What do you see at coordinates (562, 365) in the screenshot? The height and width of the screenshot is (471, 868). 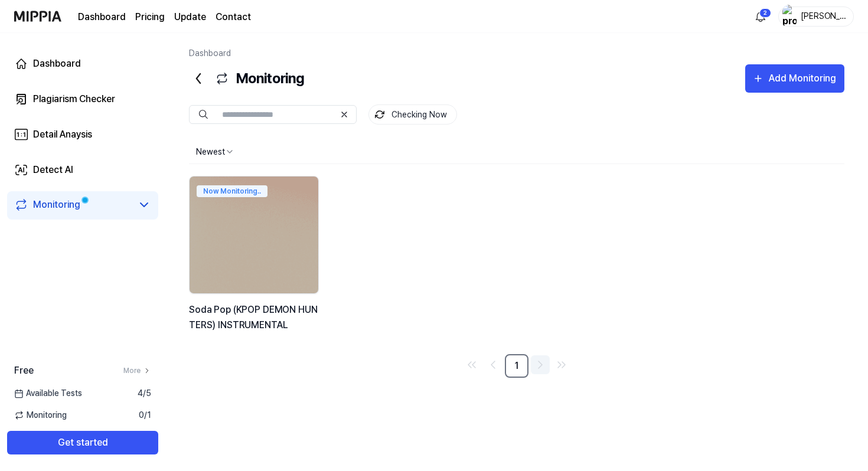 I see `a: Go to last page` at bounding box center [562, 365].